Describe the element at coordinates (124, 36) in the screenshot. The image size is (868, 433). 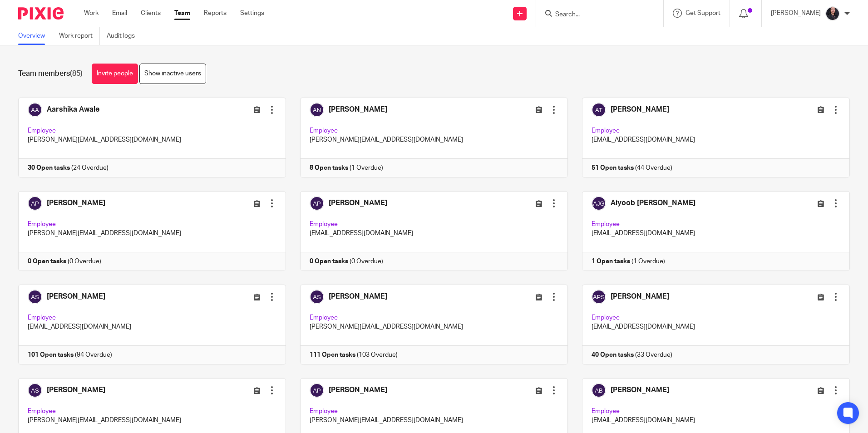
I see `a: Audit logs` at that location.